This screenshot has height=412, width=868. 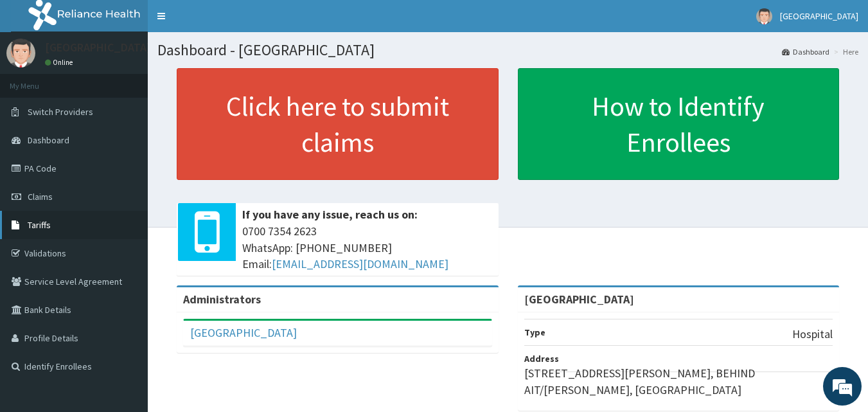 I want to click on p: Hospital, so click(x=812, y=335).